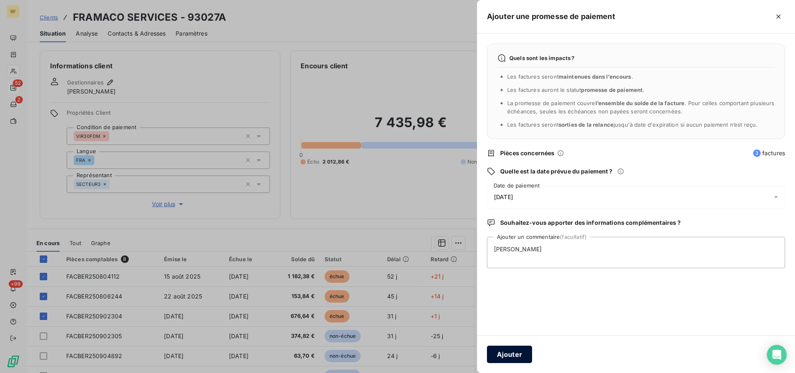 The image size is (795, 373). What do you see at coordinates (586, 125) in the screenshot?
I see `span: sorties de la relance` at bounding box center [586, 125].